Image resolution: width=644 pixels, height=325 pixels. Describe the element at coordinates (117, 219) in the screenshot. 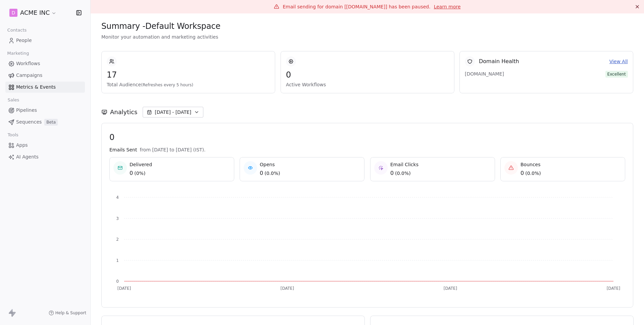

I see `tspan: 3` at that location.